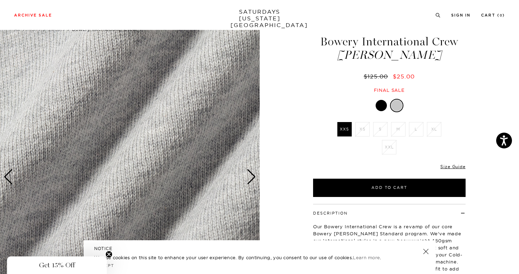 This screenshot has height=274, width=519. Describe the element at coordinates (260, 249) in the screenshot. I see `h5: NOTICE` at that location.